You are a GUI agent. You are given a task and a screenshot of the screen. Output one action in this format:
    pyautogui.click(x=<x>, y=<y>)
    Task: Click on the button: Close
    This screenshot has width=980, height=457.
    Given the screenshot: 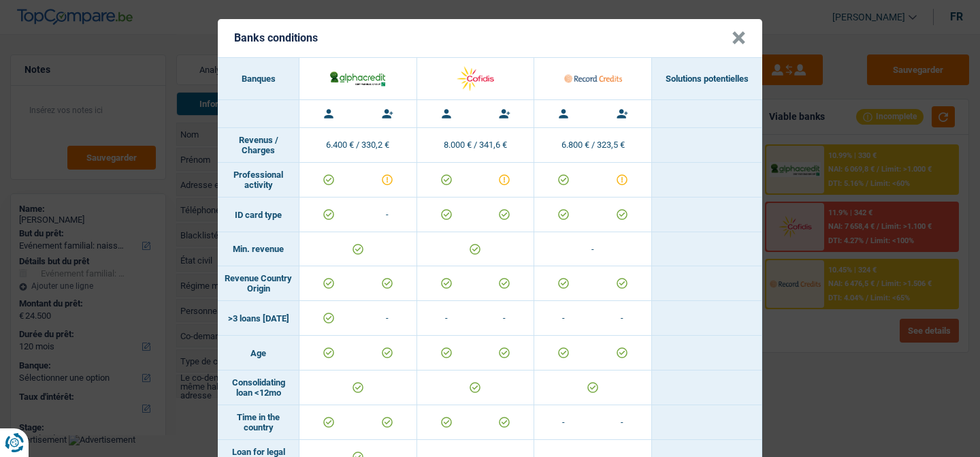 What is the action you would take?
    pyautogui.click(x=739, y=38)
    